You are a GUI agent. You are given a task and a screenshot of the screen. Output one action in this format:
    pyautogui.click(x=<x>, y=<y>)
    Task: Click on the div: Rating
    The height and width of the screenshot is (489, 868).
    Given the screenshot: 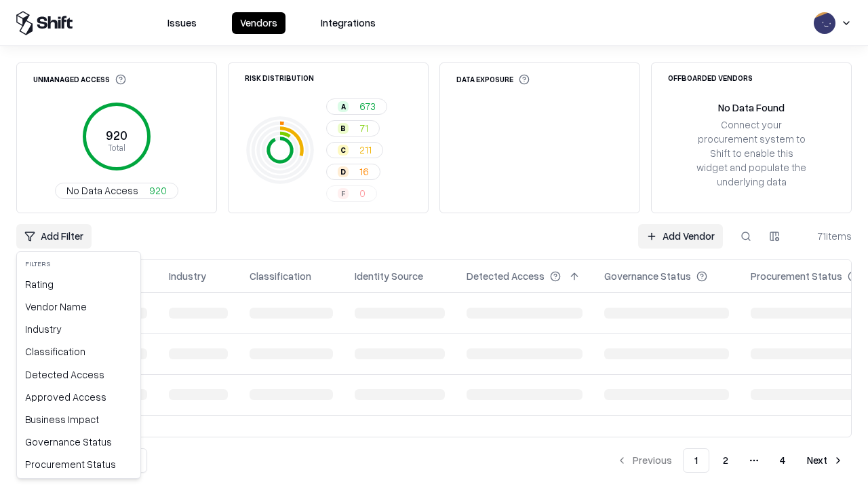 What is the action you would take?
    pyautogui.click(x=79, y=284)
    